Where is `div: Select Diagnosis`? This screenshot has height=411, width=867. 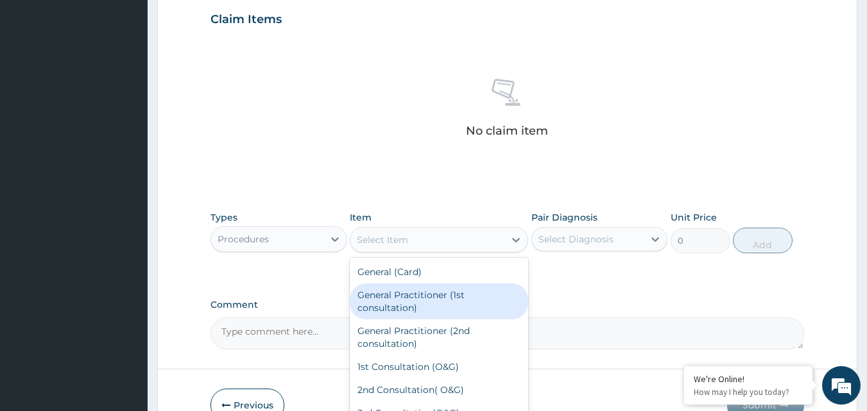 div: Select Diagnosis is located at coordinates (576, 239).